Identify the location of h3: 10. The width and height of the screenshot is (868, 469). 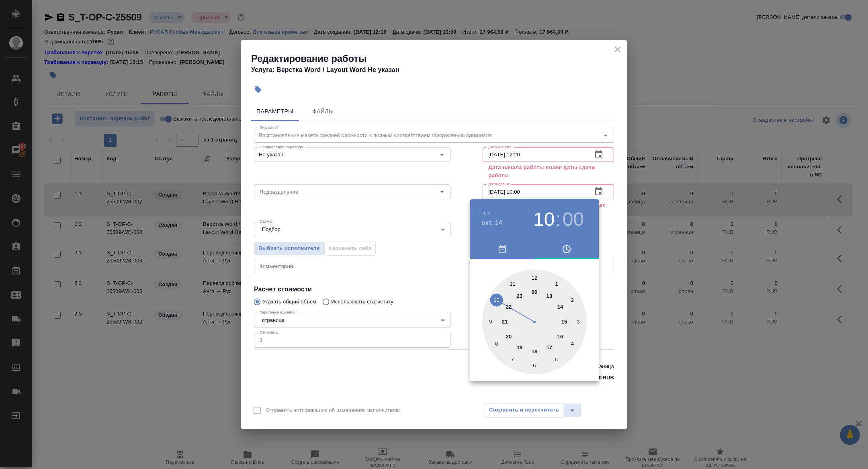
(544, 219).